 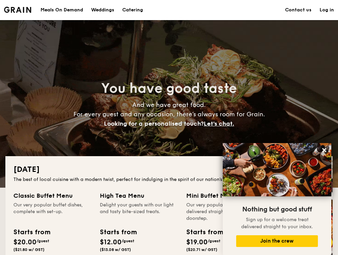 What do you see at coordinates (277, 241) in the screenshot?
I see `button: Join the crew` at bounding box center [277, 241].